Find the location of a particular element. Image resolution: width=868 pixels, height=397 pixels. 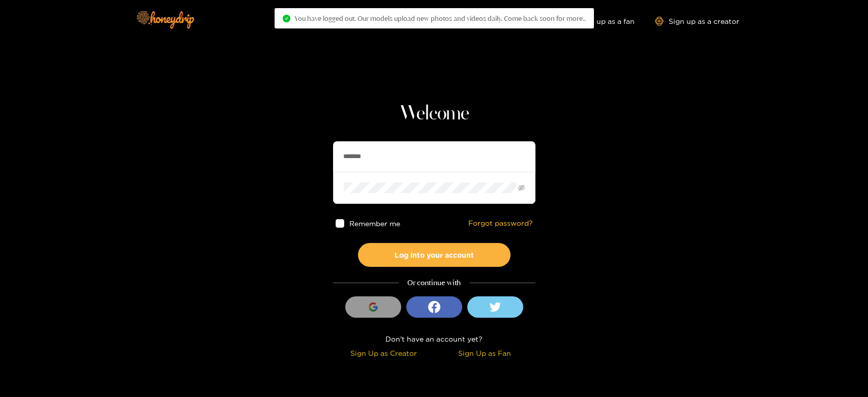

span: You have logged out. Our models upload new photos and videos daily. Come back soon for more.. is located at coordinates (440, 18).